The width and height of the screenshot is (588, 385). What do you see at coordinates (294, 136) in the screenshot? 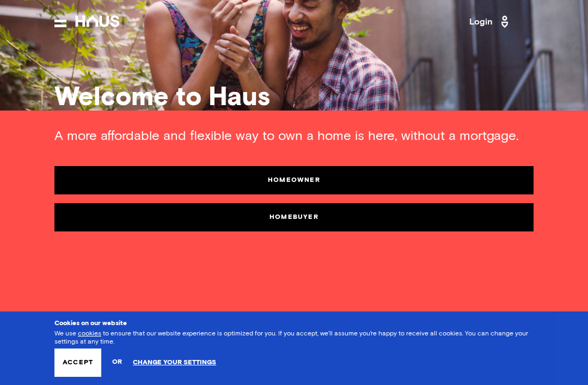
I see `div: A more affordable and flexible way to own a home is here, without a mortgage.` at bounding box center [294, 136].